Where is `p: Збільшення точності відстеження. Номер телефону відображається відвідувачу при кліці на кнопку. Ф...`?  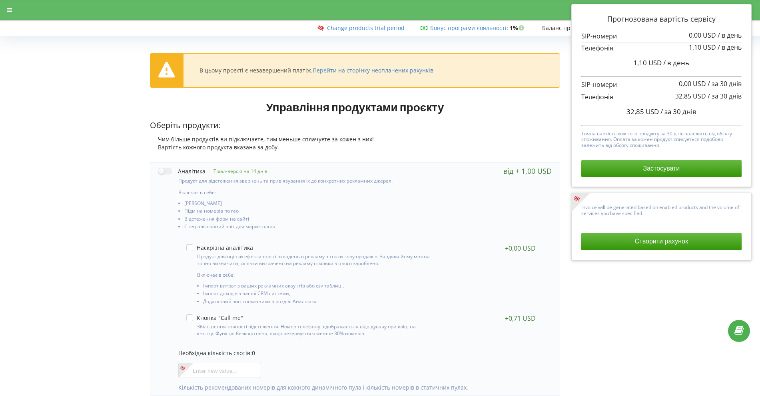
p: Збільшення точності відстеження. Номер телефону відображається відвідувачу при кліці на кнопку. Ф... is located at coordinates (314, 330).